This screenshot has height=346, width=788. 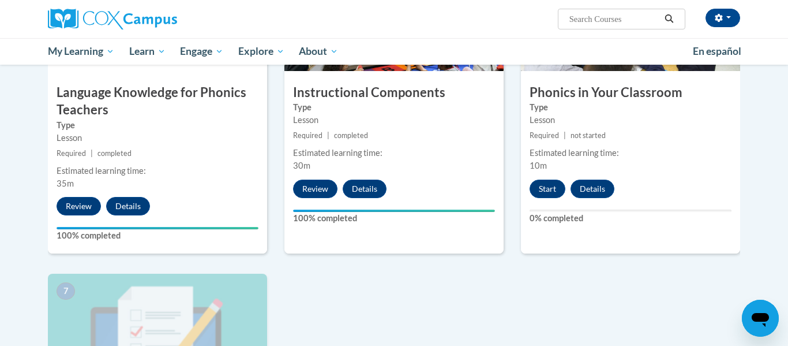 I want to click on a: Cox Campus, so click(x=158, y=19).